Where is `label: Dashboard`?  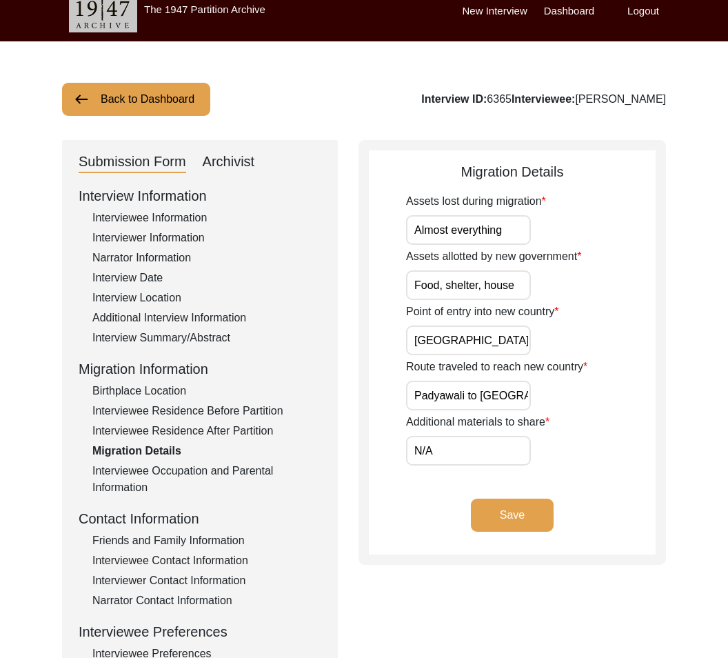
label: Dashboard is located at coordinates (569, 11).